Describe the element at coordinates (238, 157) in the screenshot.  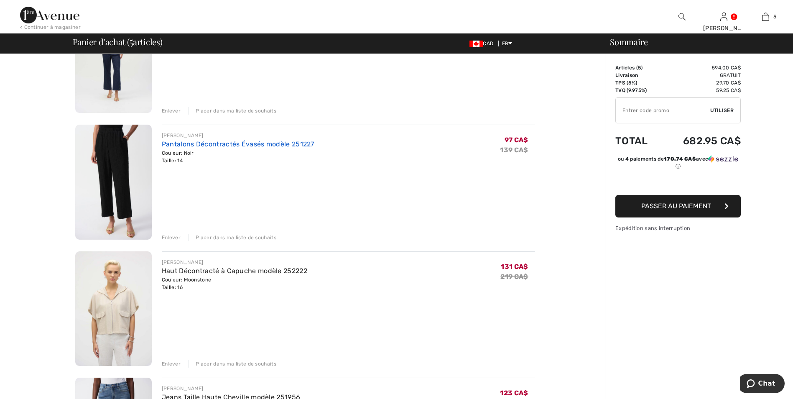
I see `div: Couleur: Noir Taille: 14` at that location.